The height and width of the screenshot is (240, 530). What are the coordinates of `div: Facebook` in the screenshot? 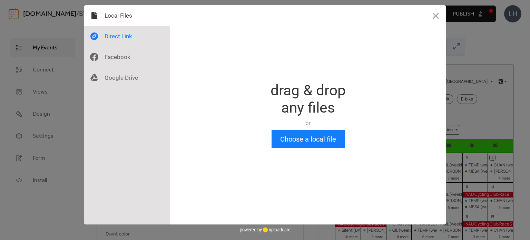 It's located at (127, 57).